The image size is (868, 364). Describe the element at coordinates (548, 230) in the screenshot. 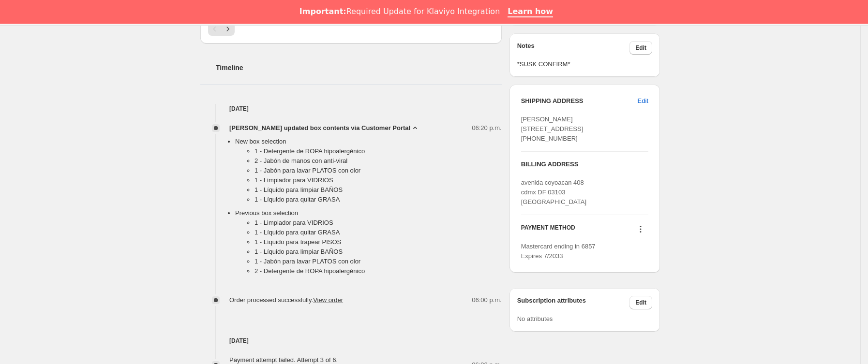

I see `h3: PAYMENT METHOD` at that location.